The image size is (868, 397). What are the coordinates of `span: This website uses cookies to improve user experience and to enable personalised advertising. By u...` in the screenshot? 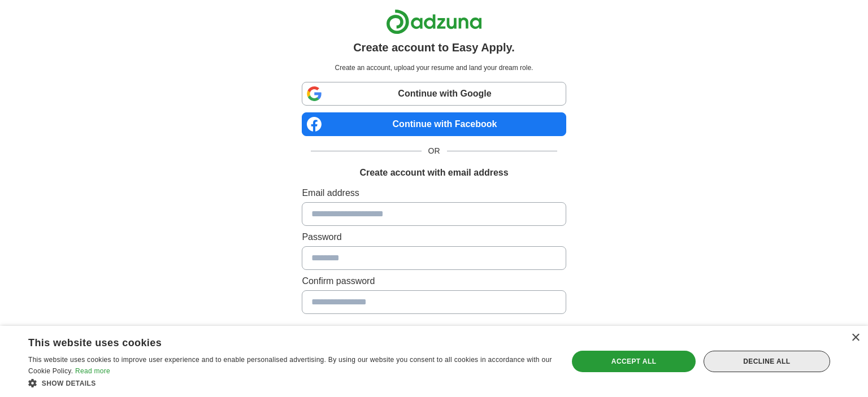 It's located at (290, 365).